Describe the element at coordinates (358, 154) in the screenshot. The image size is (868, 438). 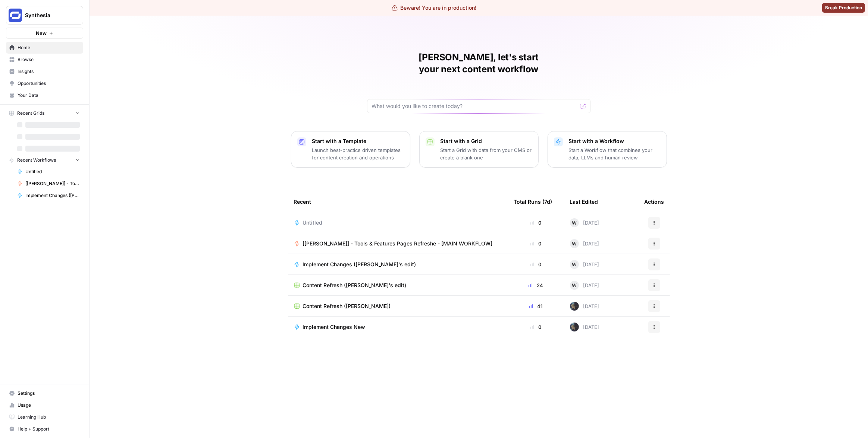
I see `p: Launch best-practice driven templates for content creation and operations` at that location.